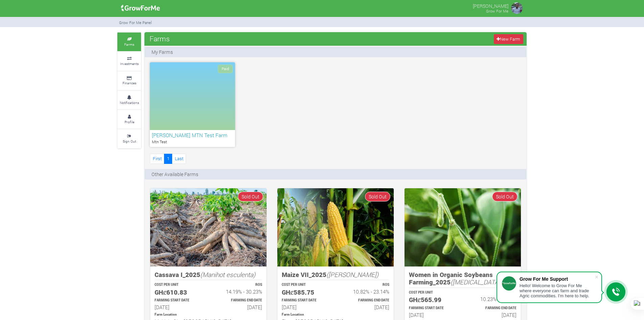  What do you see at coordinates (335, 274) in the screenshot?
I see `h5: Maize VII_2025` at bounding box center [335, 274].